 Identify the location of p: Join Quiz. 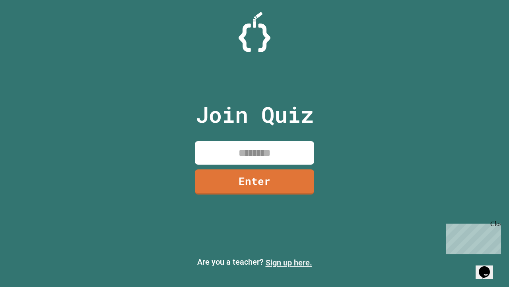
(255, 114).